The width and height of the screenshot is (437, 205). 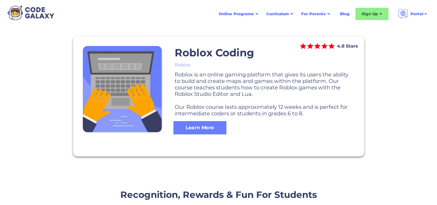 I want to click on h5: Roblox, so click(x=182, y=65).